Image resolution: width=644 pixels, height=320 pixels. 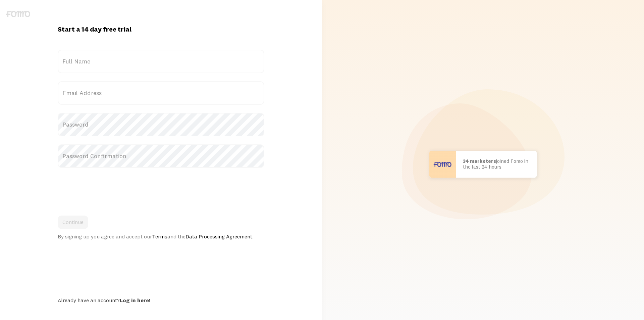 What do you see at coordinates (496, 164) in the screenshot?
I see `p: joined Fomo in the last 24 hours` at bounding box center [496, 164].